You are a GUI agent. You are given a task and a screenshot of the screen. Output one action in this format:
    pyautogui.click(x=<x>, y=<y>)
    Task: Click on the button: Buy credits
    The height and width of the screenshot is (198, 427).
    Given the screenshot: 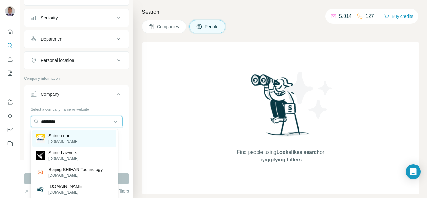 What is the action you would take?
    pyautogui.click(x=399, y=16)
    